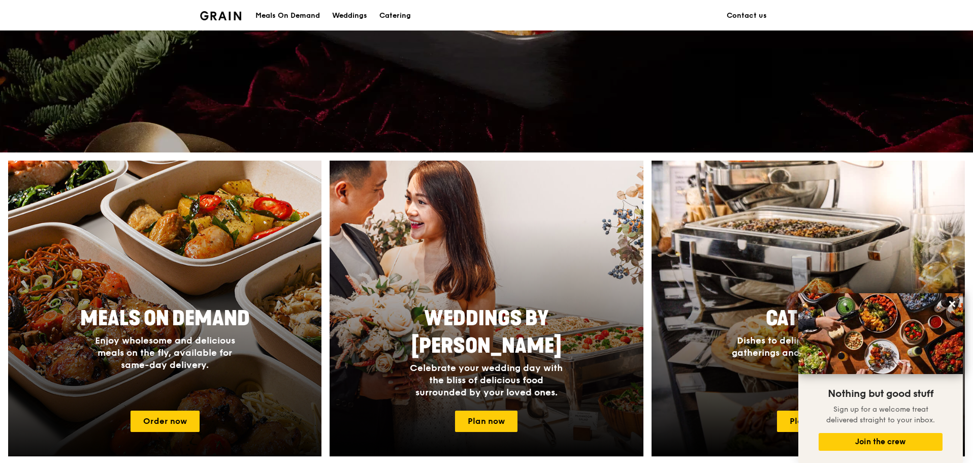 The width and height of the screenshot is (973, 463). Describe the element at coordinates (350, 16) in the screenshot. I see `a: Weddings` at that location.